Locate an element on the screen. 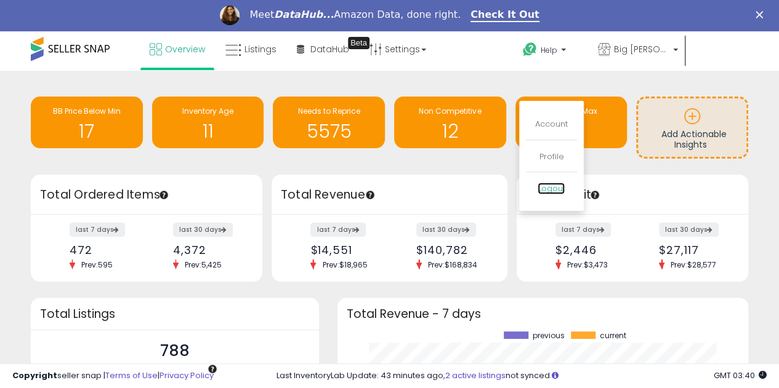 The image size is (779, 388). h1: 12 is located at coordinates (450, 131).